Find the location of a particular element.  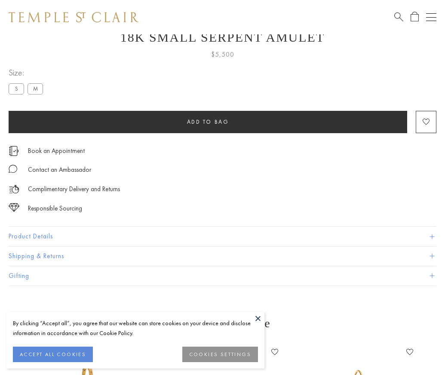

div: Responsible Sourcing is located at coordinates (55, 208).